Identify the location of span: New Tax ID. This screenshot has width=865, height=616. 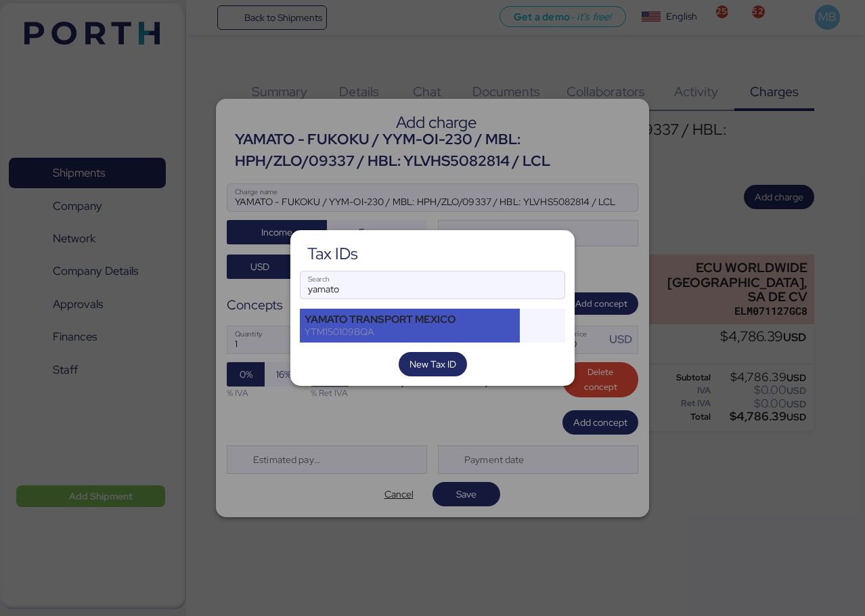
(433, 364).